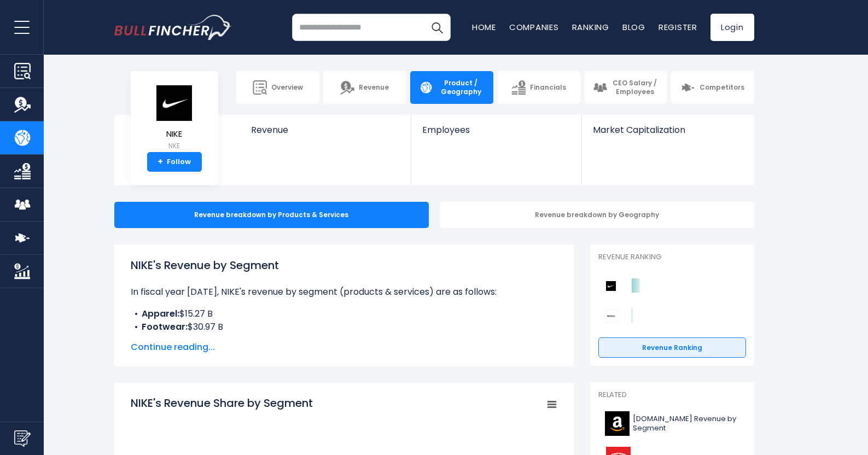 The image size is (868, 455). I want to click on button: Search, so click(437, 27).